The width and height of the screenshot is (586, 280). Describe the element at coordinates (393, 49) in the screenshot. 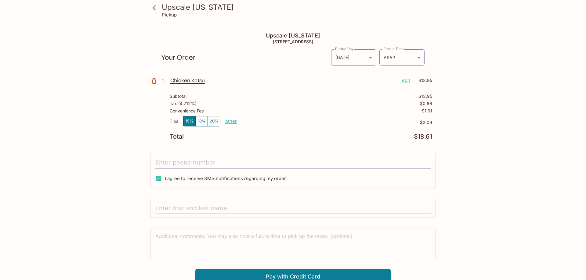

I see `label: Pickup Time` at that location.